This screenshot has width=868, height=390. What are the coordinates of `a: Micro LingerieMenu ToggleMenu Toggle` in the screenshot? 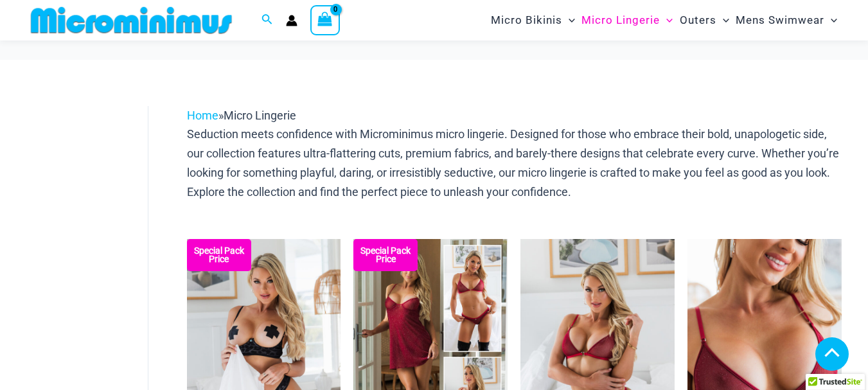 It's located at (627, 20).